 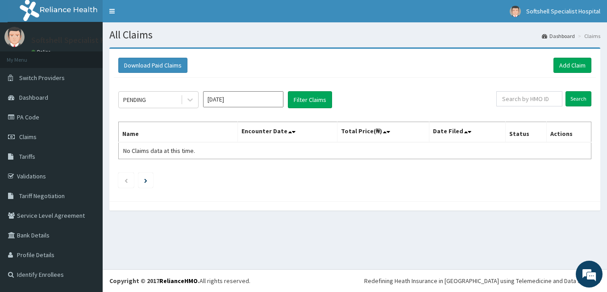 What do you see at coordinates (563, 11) in the screenshot?
I see `span: Softshell Specialist Hospital` at bounding box center [563, 11].